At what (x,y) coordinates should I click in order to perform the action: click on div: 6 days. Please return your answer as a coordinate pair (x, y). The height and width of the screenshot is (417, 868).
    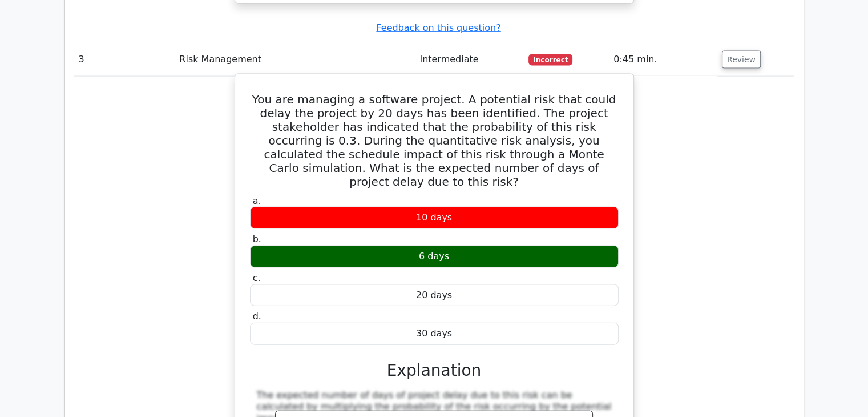
    Looking at the image, I should click on (434, 256).